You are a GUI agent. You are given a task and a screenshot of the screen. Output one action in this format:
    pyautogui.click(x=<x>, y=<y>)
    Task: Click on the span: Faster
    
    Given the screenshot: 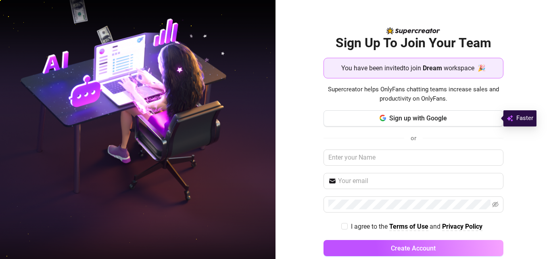 What is the action you would take?
    pyautogui.click(x=525, y=118)
    